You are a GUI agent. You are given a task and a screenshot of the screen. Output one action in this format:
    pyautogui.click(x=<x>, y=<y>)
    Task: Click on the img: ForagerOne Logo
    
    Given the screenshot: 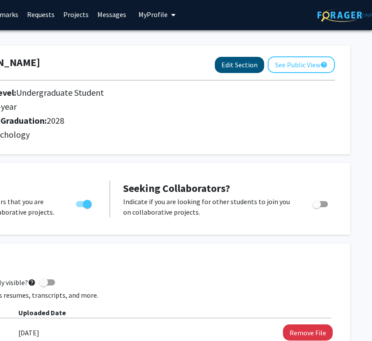 What is the action you would take?
    pyautogui.click(x=345, y=15)
    